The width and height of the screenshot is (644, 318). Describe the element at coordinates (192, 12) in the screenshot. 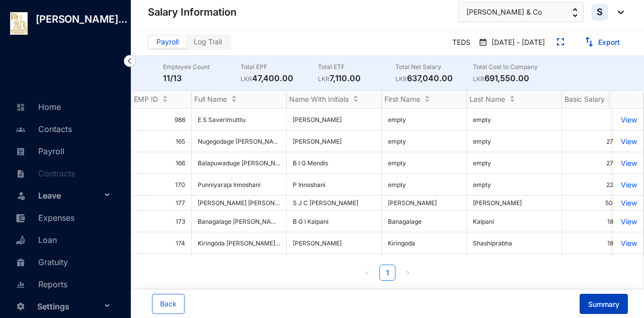

I see `p: Salary Information` at that location.